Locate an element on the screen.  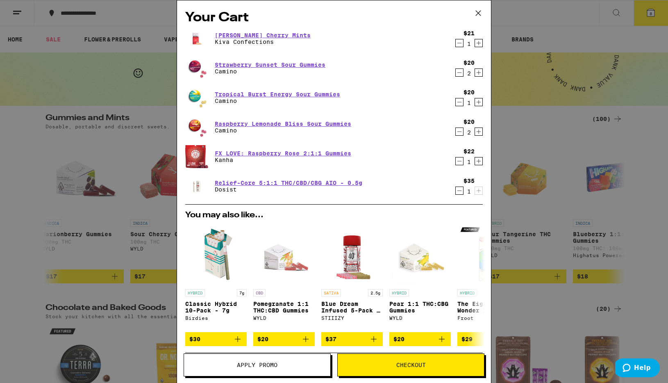
span: Checkout is located at coordinates (411, 365).